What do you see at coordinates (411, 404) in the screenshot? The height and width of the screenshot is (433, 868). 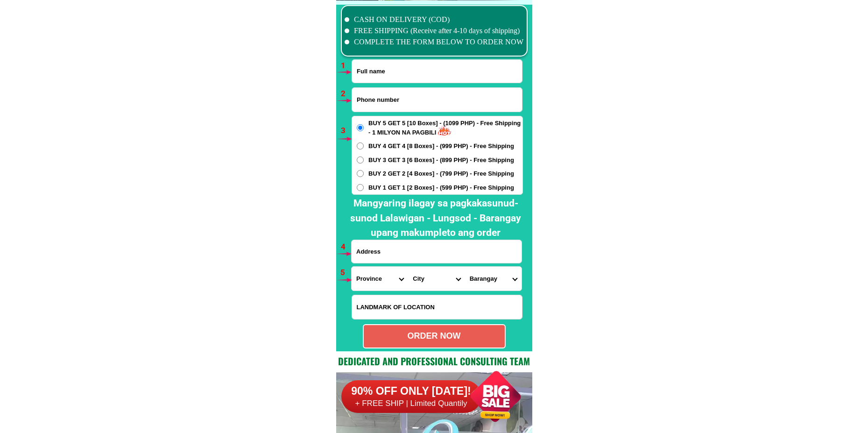 I see `h6: + FREE SHIP | Limited Quantily` at bounding box center [411, 404].